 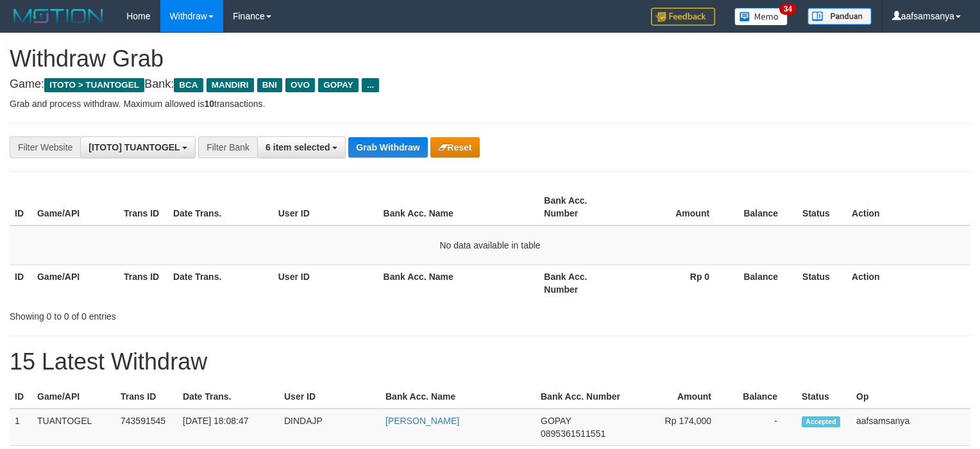 What do you see at coordinates (490, 103) in the screenshot?
I see `p: Grab and process withdraw. Maximum allowed is transactions.` at bounding box center [490, 103].